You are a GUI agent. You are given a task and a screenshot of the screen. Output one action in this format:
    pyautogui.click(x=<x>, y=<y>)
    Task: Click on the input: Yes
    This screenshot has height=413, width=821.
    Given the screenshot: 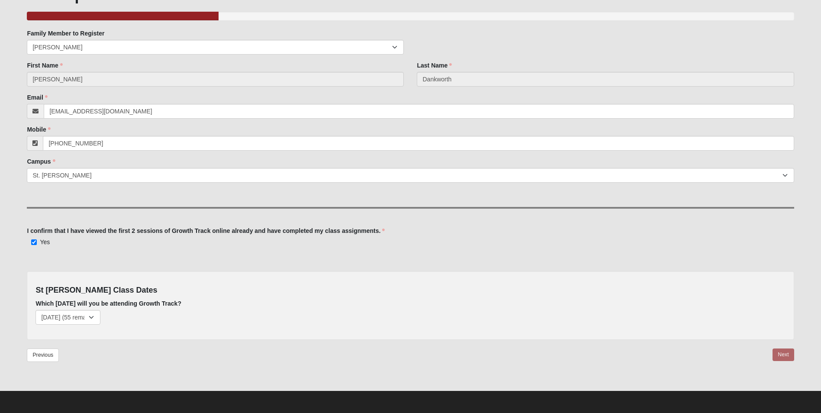 What is the action you would take?
    pyautogui.click(x=34, y=242)
    